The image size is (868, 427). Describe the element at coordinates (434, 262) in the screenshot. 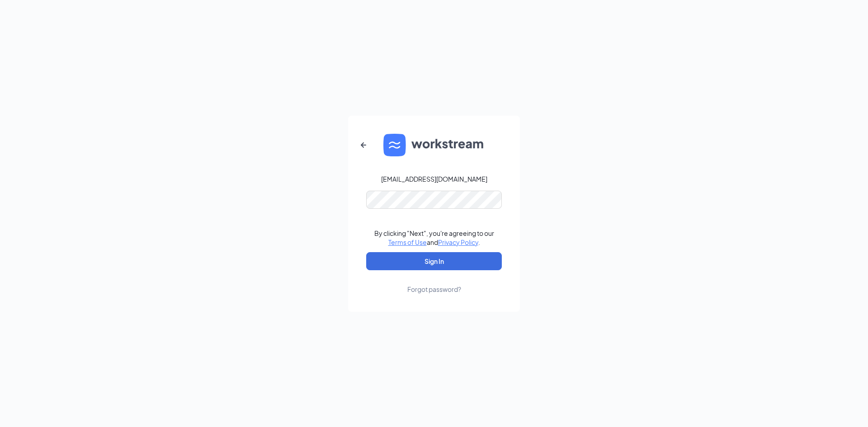

I see `button: Sign In` at that location.